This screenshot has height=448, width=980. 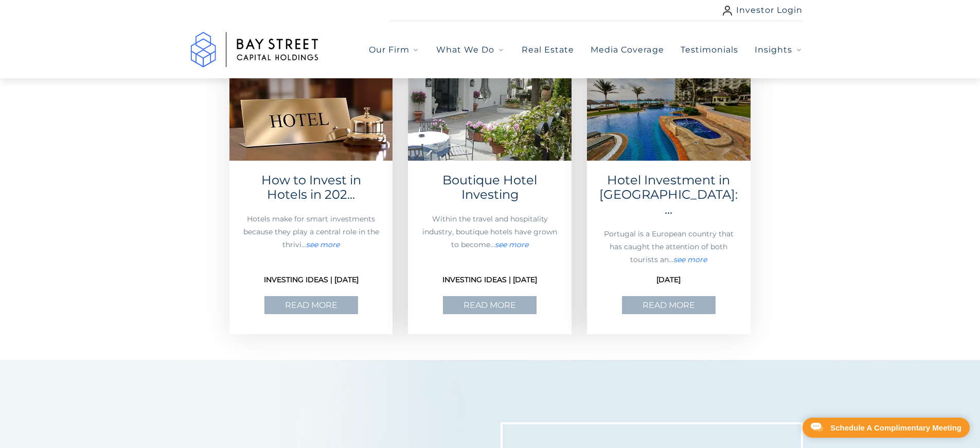 What do you see at coordinates (490, 106) in the screenshot?
I see `img: Boutique Hotel Investing preview image` at bounding box center [490, 106].